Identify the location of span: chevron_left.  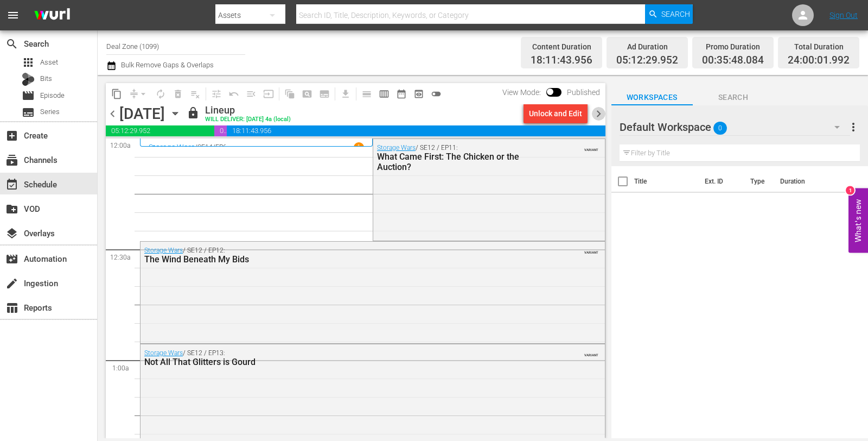
(112, 114).